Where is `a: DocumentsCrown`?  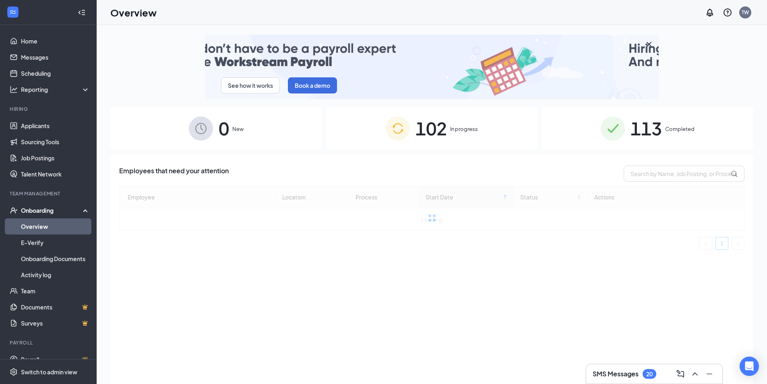
a: DocumentsCrown is located at coordinates (55, 307).